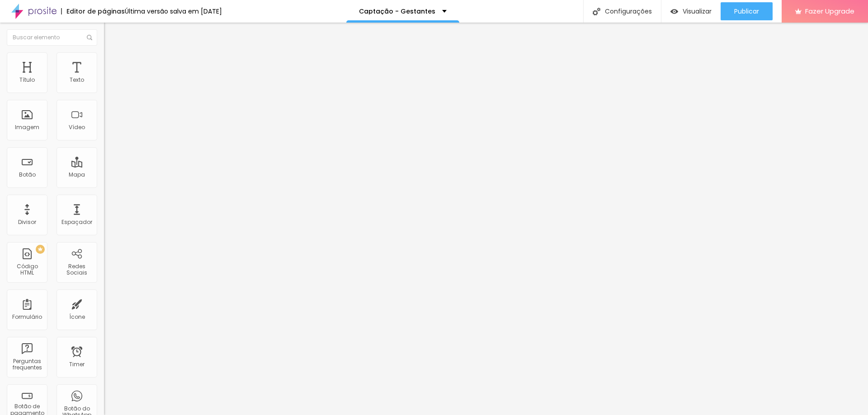  I want to click on div: Ícone, so click(77, 317).